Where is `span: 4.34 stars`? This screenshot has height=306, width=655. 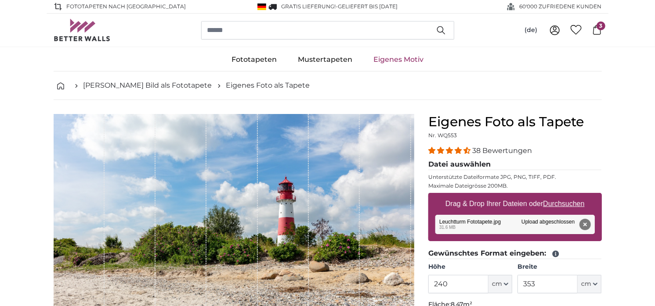
span: 4.34 stars is located at coordinates (450, 151).